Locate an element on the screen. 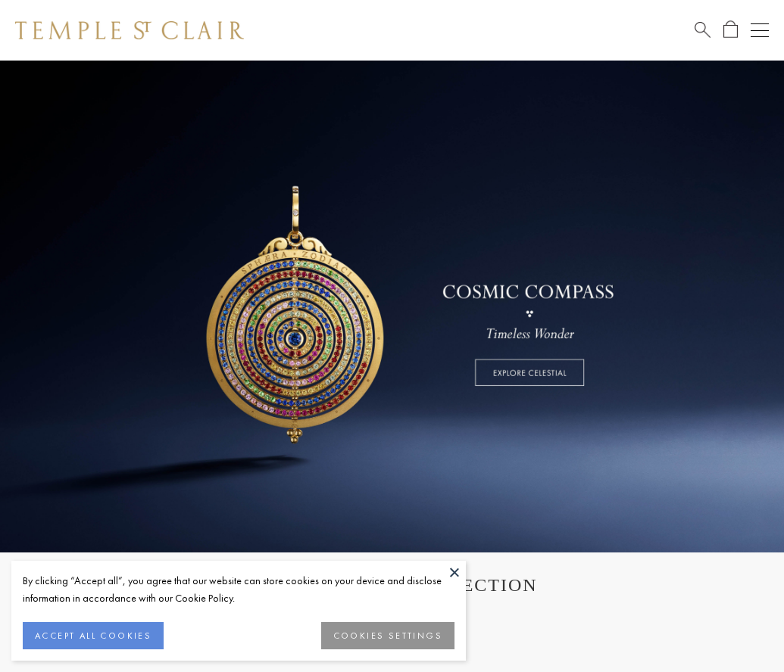  a: Search is located at coordinates (702, 30).